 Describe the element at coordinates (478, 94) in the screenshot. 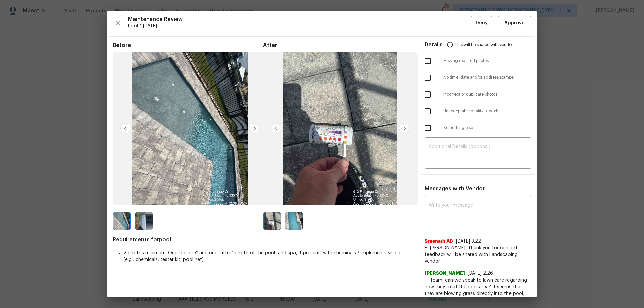

I see `div: Incorrect or duplicate photos` at that location.